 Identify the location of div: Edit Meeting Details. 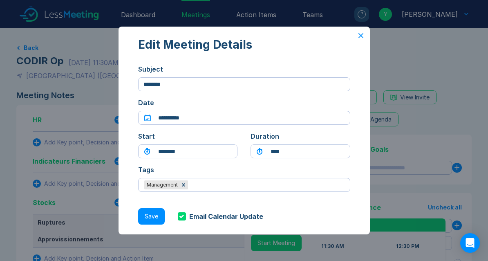
(244, 45).